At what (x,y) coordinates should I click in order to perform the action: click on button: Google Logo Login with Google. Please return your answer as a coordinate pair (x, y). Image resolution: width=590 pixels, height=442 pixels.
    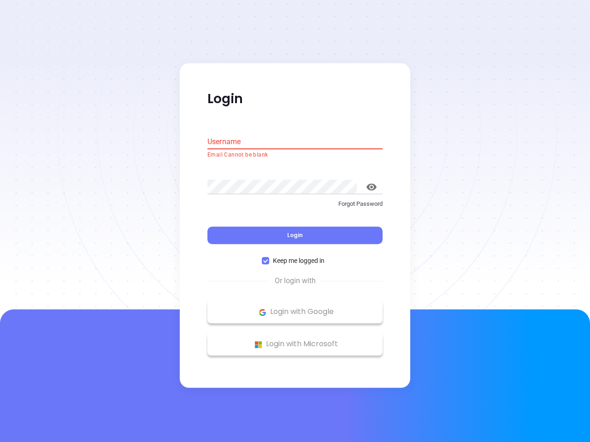
    Looking at the image, I should click on (295, 312).